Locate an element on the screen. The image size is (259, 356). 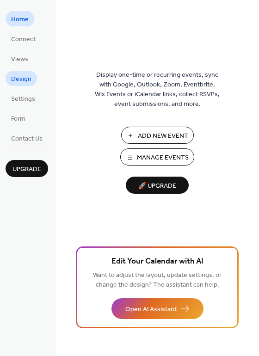
a: Connect is located at coordinates (23, 38).